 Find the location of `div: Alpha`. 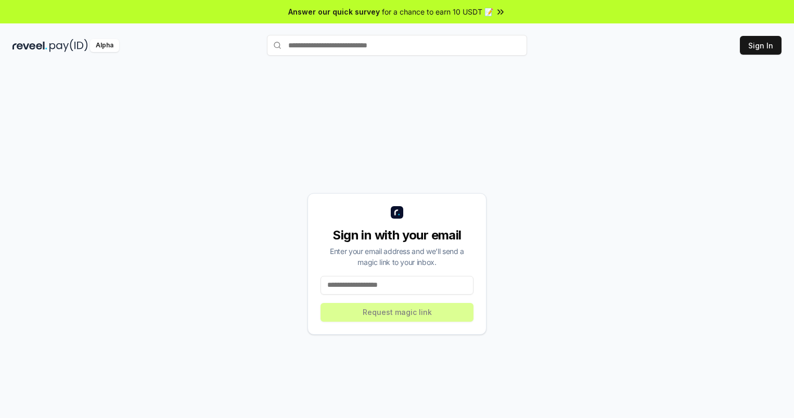

div: Alpha is located at coordinates (105, 45).